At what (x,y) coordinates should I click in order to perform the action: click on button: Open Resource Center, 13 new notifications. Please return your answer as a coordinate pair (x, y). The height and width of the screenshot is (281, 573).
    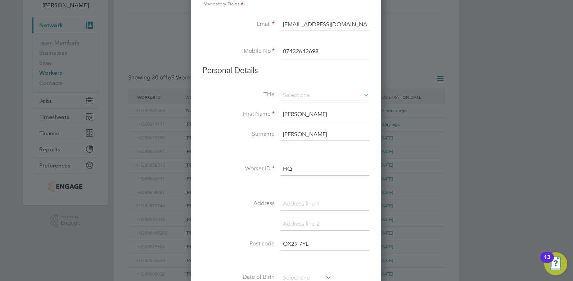
    Looking at the image, I should click on (556, 264).